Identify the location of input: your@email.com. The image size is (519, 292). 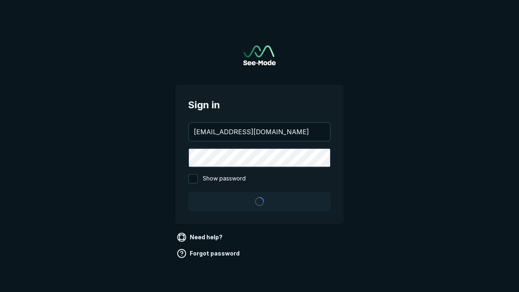
(260, 132).